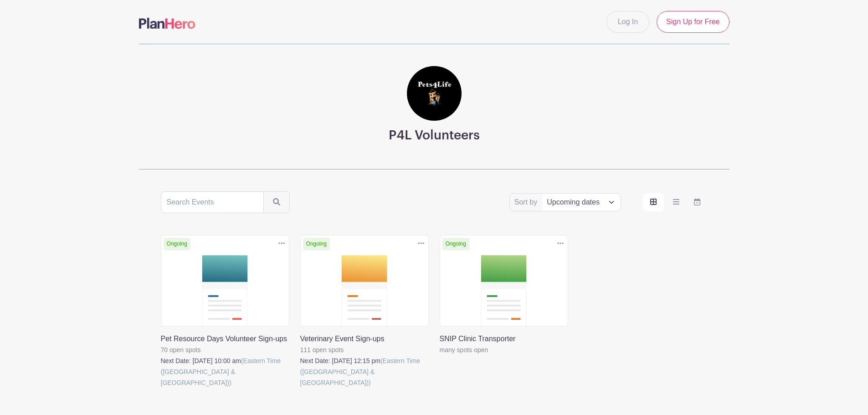  What do you see at coordinates (212, 202) in the screenshot?
I see `input: Search Events` at bounding box center [212, 202].